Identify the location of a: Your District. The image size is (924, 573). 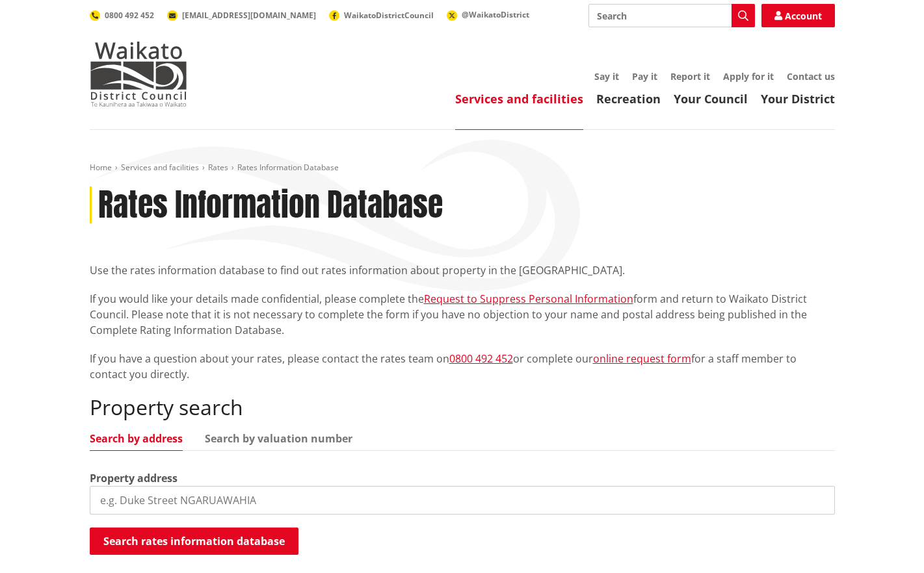
(798, 99).